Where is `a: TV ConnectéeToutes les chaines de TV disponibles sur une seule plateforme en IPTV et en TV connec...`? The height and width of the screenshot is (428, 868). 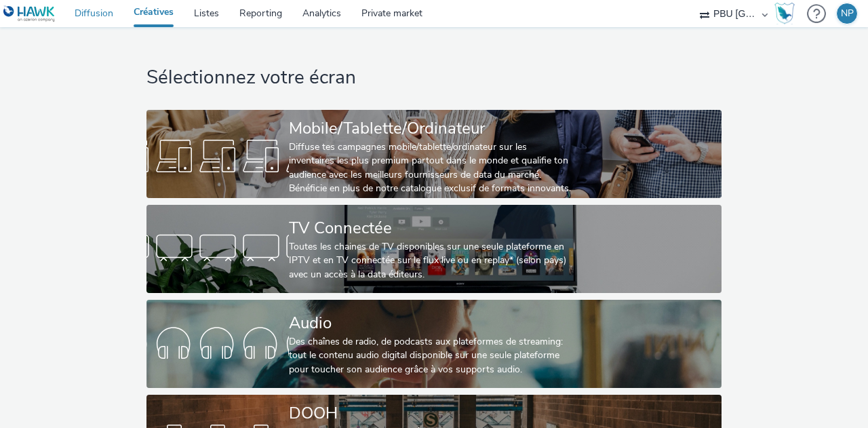 a: TV ConnectéeToutes les chaines de TV disponibles sur une seule plateforme en IPTV et en TV connec... is located at coordinates (434, 249).